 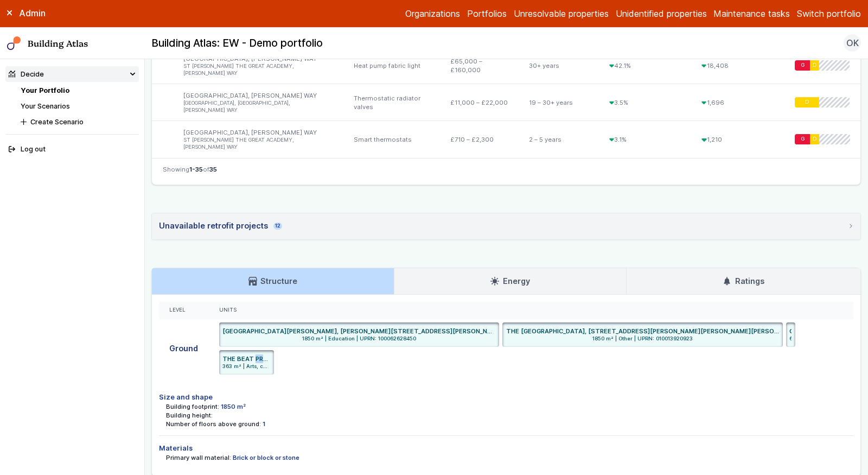 I want to click on div: 19 – 30+ years, so click(x=559, y=102).